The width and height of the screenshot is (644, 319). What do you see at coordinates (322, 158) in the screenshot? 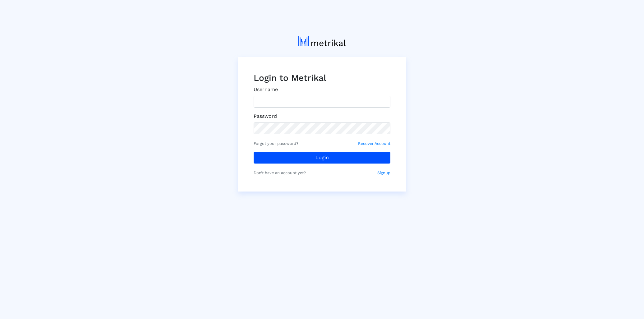
I see `button: Login` at bounding box center [322, 158].